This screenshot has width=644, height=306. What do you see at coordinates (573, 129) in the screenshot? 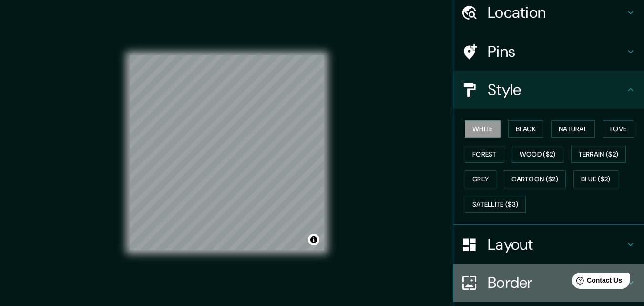
I see `button: Natural` at bounding box center [573, 129].